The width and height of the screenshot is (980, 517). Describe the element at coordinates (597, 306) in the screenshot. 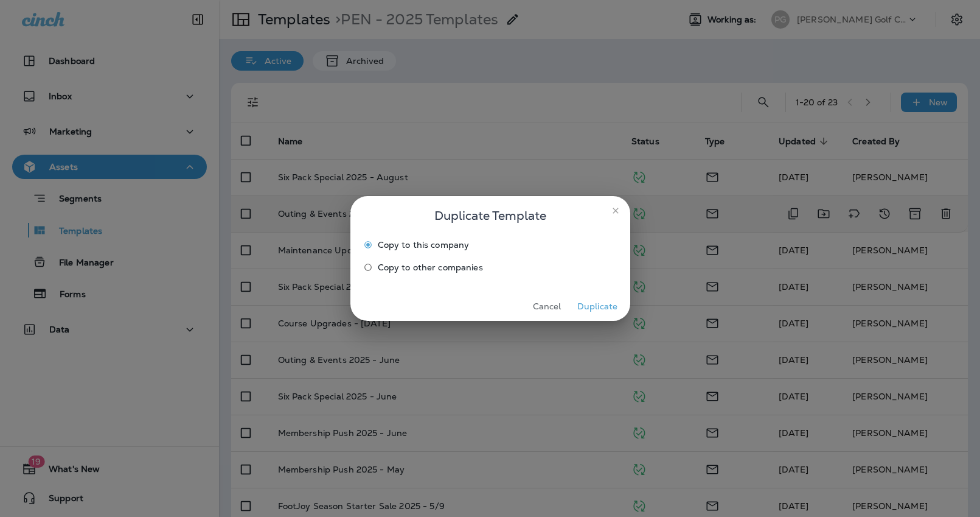

I see `button: Duplicate` at that location.